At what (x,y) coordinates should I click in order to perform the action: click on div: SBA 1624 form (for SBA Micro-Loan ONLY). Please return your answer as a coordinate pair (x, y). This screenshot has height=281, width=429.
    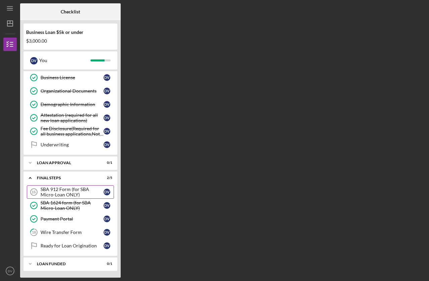
    Looking at the image, I should click on (72, 205).